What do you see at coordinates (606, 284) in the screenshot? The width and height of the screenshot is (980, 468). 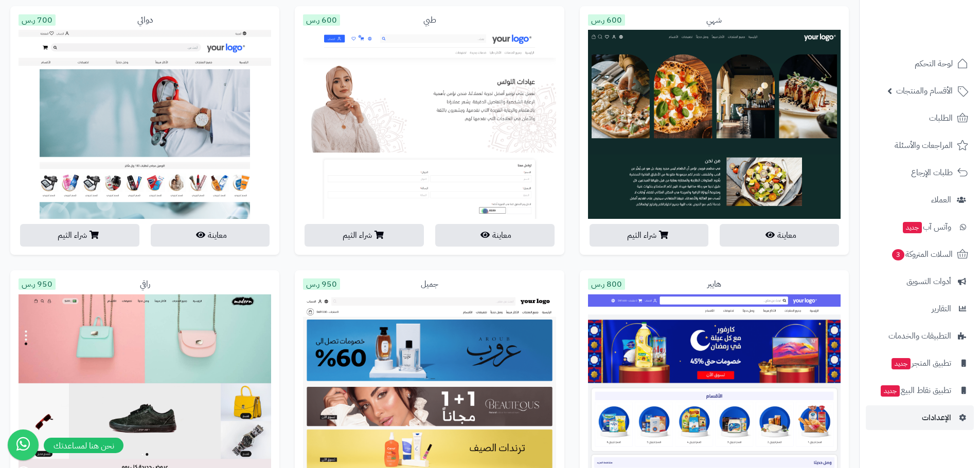 I see `span: 800 ر.س` at bounding box center [606, 284].